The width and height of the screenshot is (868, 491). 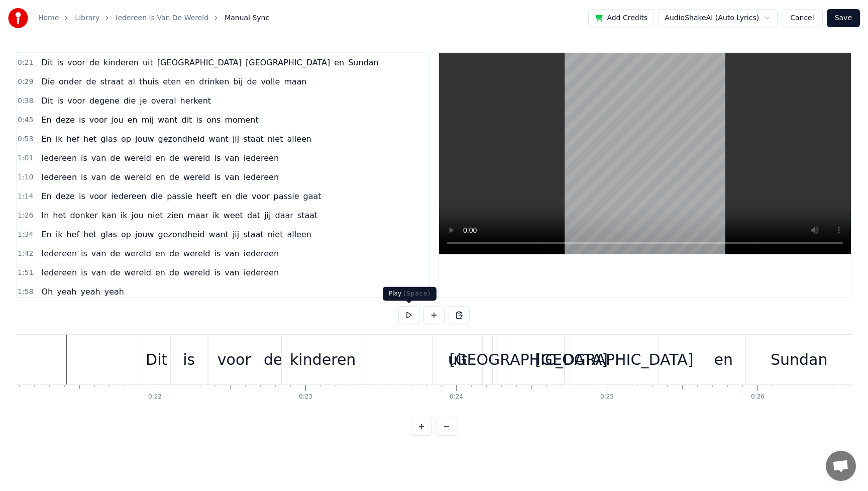 I want to click on span: kinderen, so click(x=121, y=62).